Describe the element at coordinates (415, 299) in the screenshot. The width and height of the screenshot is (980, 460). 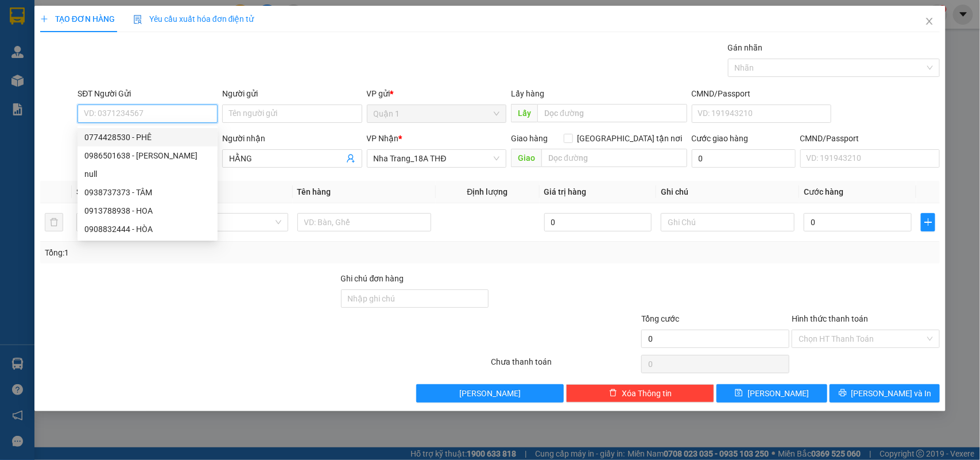
I see `input: Ghi chú đơn hàng` at that location.